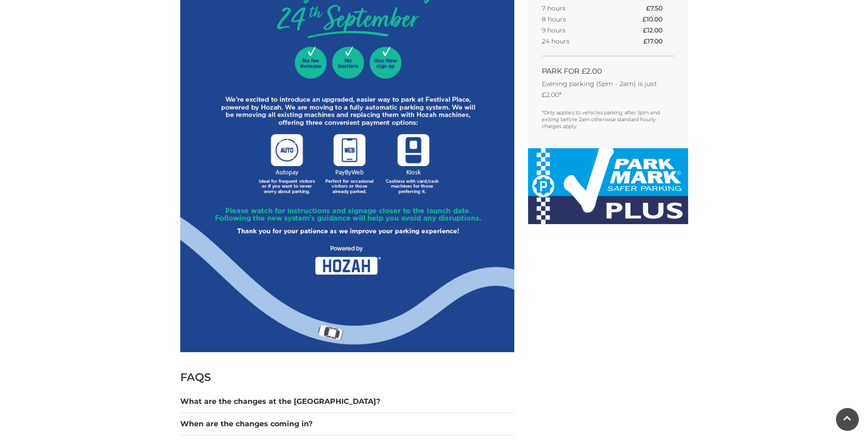 The height and width of the screenshot is (440, 868). Describe the element at coordinates (578, 30) in the screenshot. I see `th: 9 hours` at that location.